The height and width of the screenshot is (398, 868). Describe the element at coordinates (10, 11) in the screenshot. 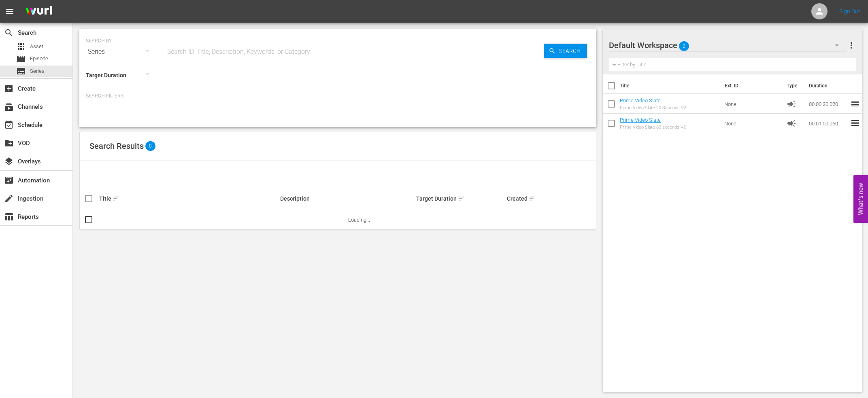

I see `span: menu` at that location.